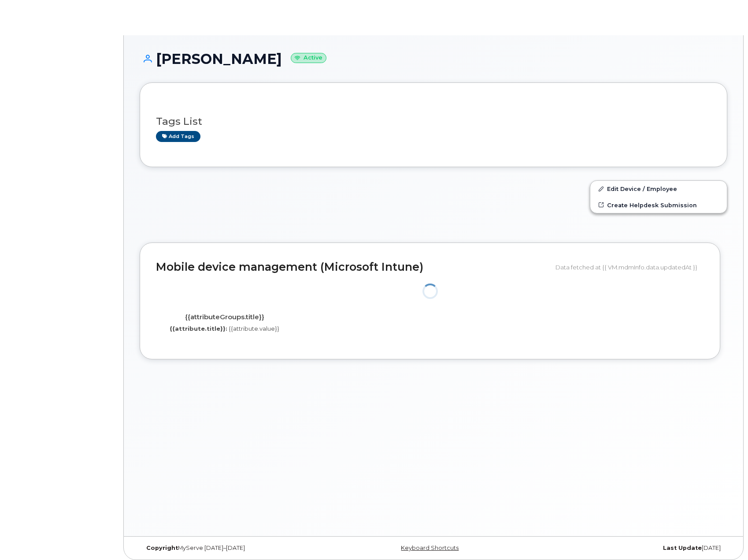  What do you see at coordinates (658, 205) in the screenshot?
I see `a: Create Helpdesk Submission` at bounding box center [658, 205].